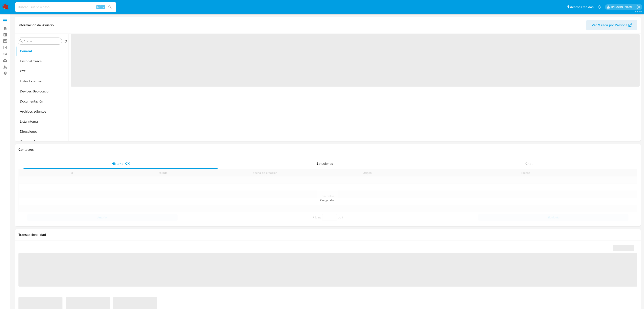 Image resolution: width=644 pixels, height=309 pixels. I want to click on span: s, so click(103, 7).